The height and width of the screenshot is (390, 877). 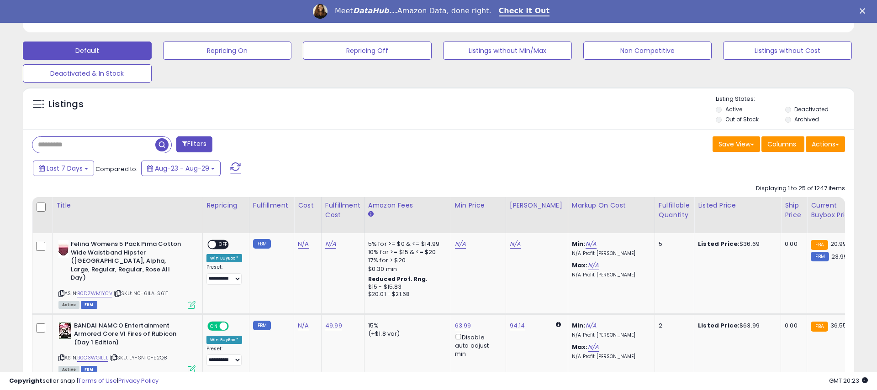 I want to click on a: 49.99, so click(x=333, y=326).